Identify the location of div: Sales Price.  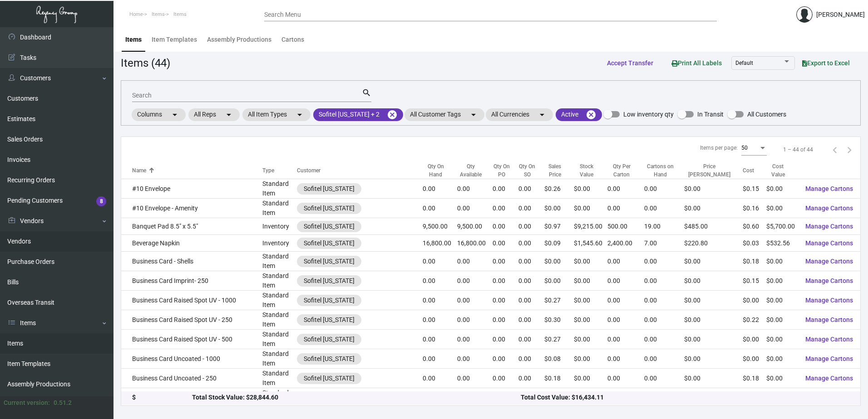
(559, 171).